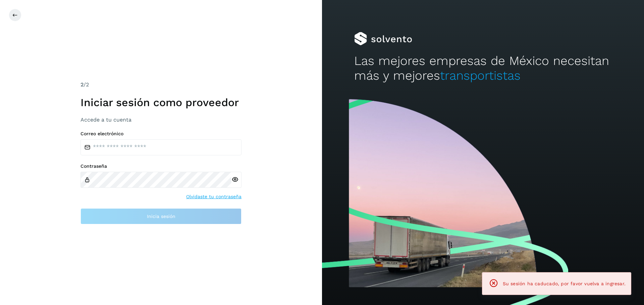 This screenshot has height=305, width=644. I want to click on span: 2, so click(82, 84).